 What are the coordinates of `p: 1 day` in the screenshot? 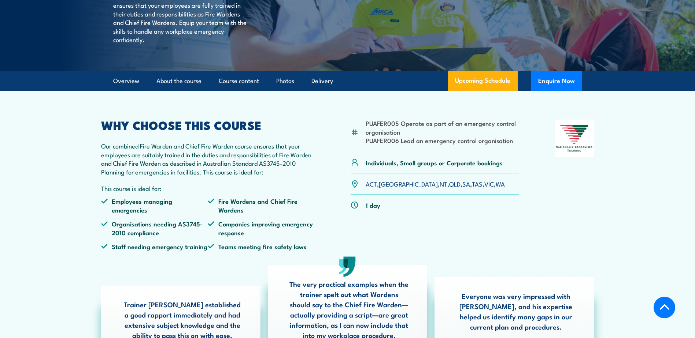 It's located at (373, 205).